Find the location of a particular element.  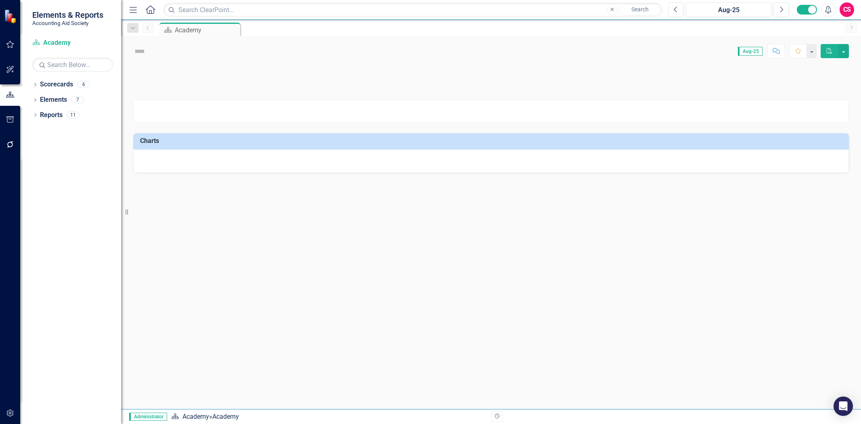

span: Elements & Reports is located at coordinates (68, 15).